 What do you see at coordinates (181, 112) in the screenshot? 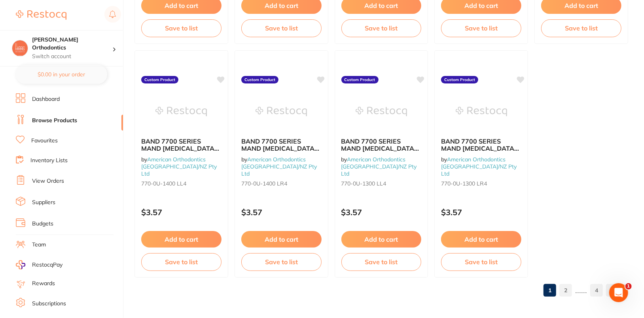
I see `img: BAND 7700 SERIES MAND BICUSPID SZ 14 Tooth ID: LL4` at bounding box center [181, 112].